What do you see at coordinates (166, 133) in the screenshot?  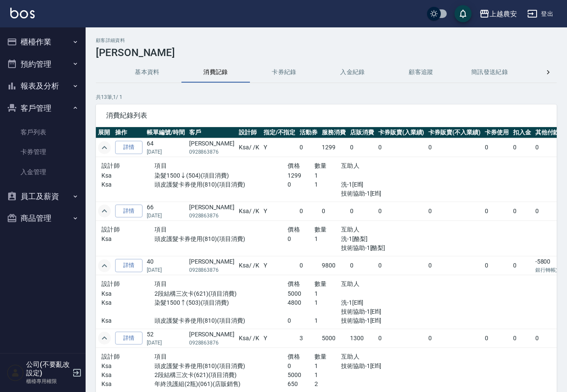 I see `th: 帳單編號/時間` at bounding box center [166, 133].